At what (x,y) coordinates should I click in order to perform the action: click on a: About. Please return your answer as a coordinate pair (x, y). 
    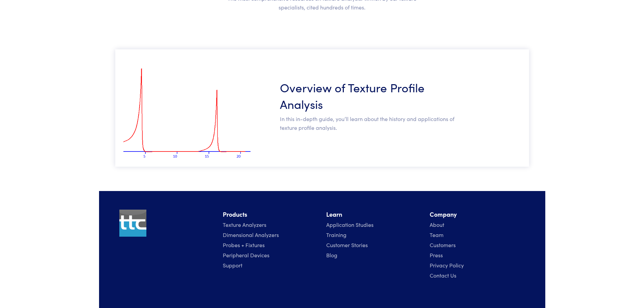
    Looking at the image, I should click on (436, 225).